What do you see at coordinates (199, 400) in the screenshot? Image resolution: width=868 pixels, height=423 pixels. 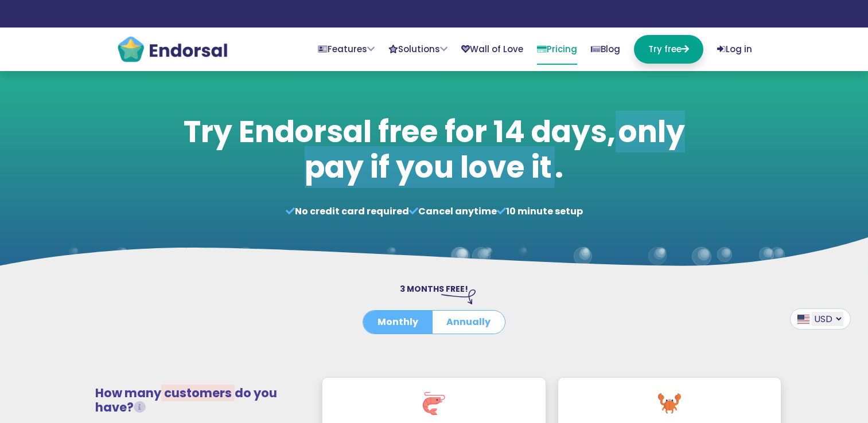 I see `h3: How many do you have?` at bounding box center [199, 400].